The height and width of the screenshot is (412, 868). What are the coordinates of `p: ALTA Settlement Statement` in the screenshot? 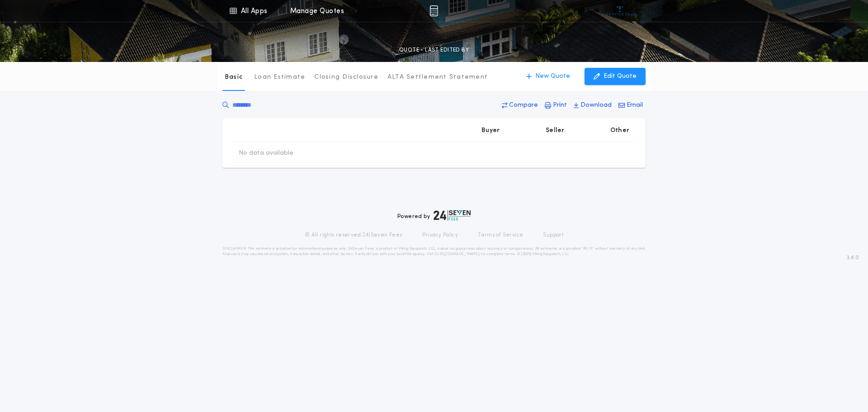 It's located at (438, 77).